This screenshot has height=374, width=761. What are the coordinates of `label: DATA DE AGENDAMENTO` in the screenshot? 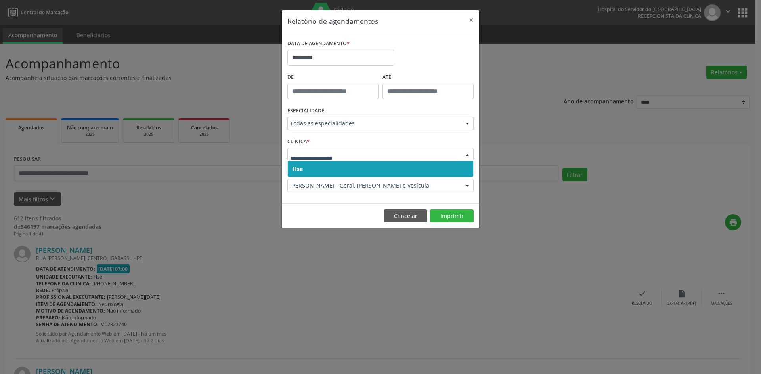 It's located at (318, 44).